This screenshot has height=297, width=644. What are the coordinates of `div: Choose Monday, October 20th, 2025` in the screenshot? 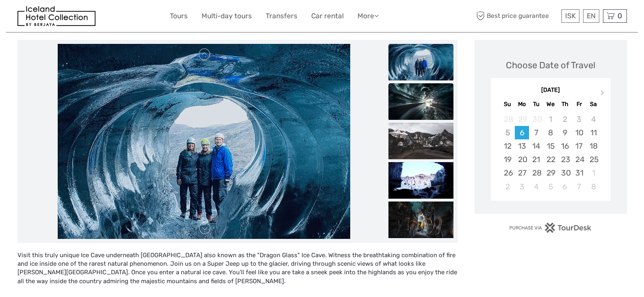 It's located at (521, 159).